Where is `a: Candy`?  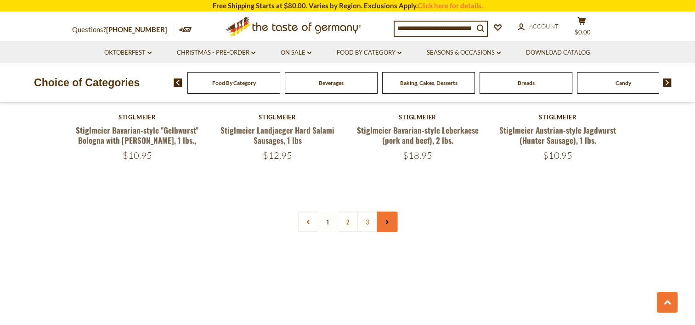 a: Candy is located at coordinates (624, 83).